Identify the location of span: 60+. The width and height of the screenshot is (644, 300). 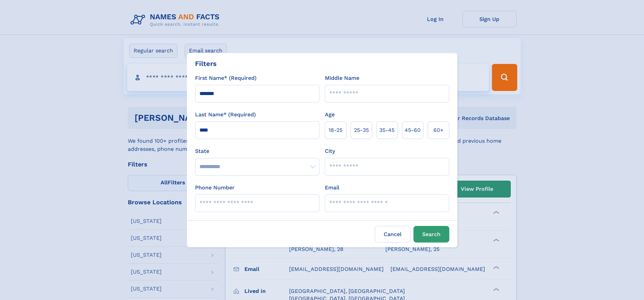
(438, 130).